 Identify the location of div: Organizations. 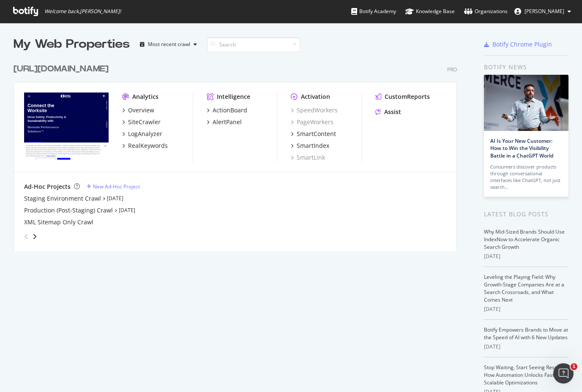
(486, 11).